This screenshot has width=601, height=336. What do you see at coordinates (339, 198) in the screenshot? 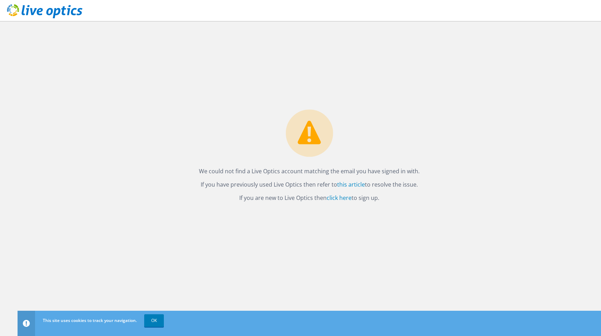
I see `a: click here` at bounding box center [339, 198].